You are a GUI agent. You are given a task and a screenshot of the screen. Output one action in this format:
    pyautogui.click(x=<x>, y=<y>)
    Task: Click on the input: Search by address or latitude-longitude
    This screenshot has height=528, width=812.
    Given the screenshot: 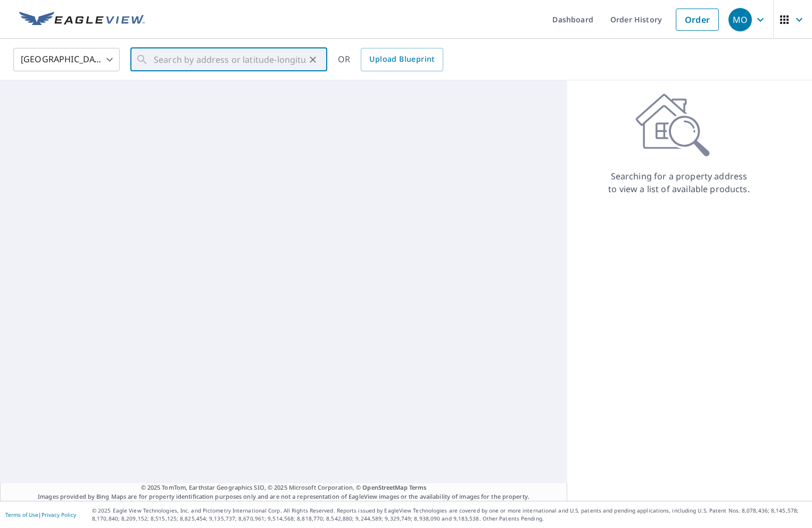 What is the action you would take?
    pyautogui.click(x=229, y=60)
    